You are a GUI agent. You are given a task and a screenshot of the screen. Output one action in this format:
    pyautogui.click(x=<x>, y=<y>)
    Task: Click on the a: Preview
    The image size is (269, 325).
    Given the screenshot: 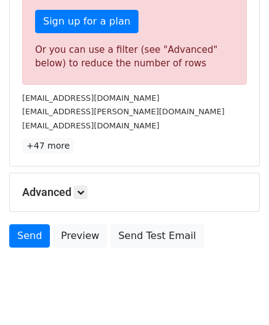 What is the action you would take?
    pyautogui.click(x=80, y=236)
    